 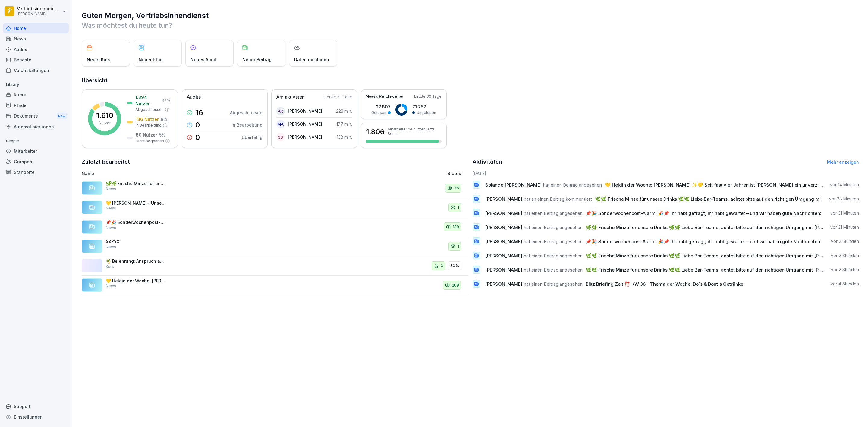 What do you see at coordinates (36, 105) in the screenshot?
I see `div: Pfade` at bounding box center [36, 105].